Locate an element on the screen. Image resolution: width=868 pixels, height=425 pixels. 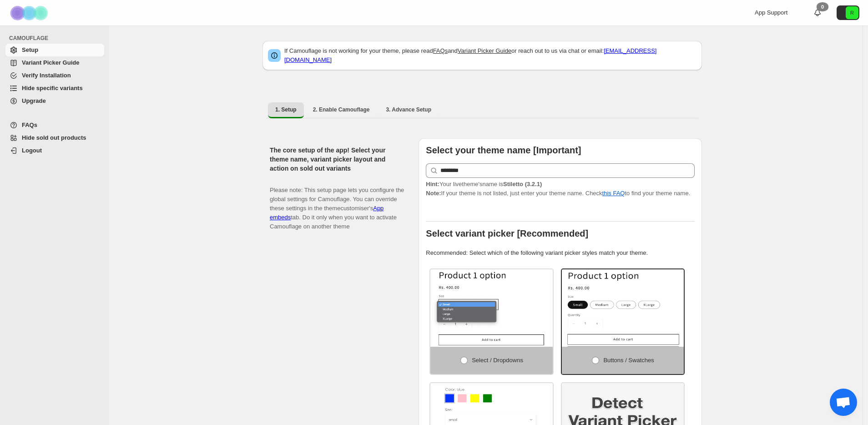
span: Upgrade is located at coordinates (34, 100).